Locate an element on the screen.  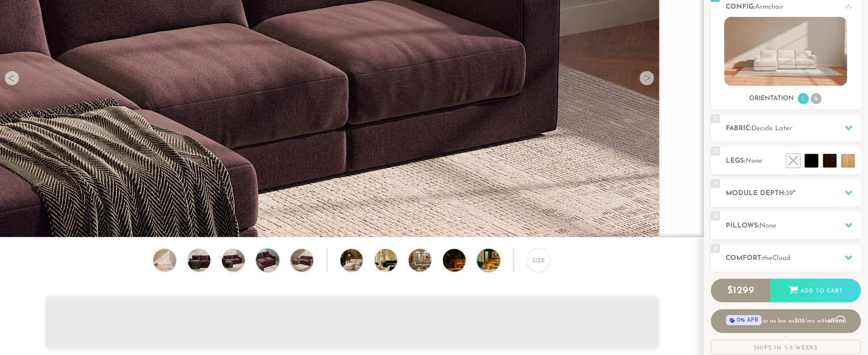
img: DreamSofa Modular Sofa & Sectional Video Presentation 3 is located at coordinates (428, 261).